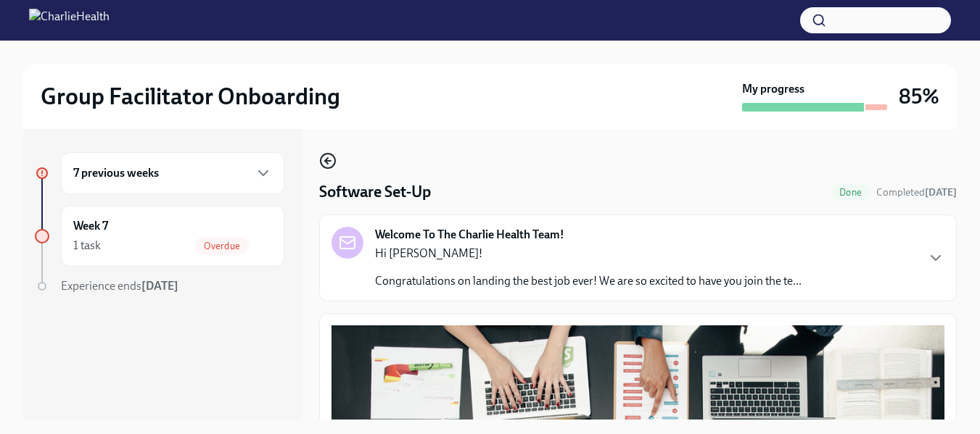  What do you see at coordinates (116, 174) in the screenshot?
I see `h6: 7 previous weeks` at bounding box center [116, 174].